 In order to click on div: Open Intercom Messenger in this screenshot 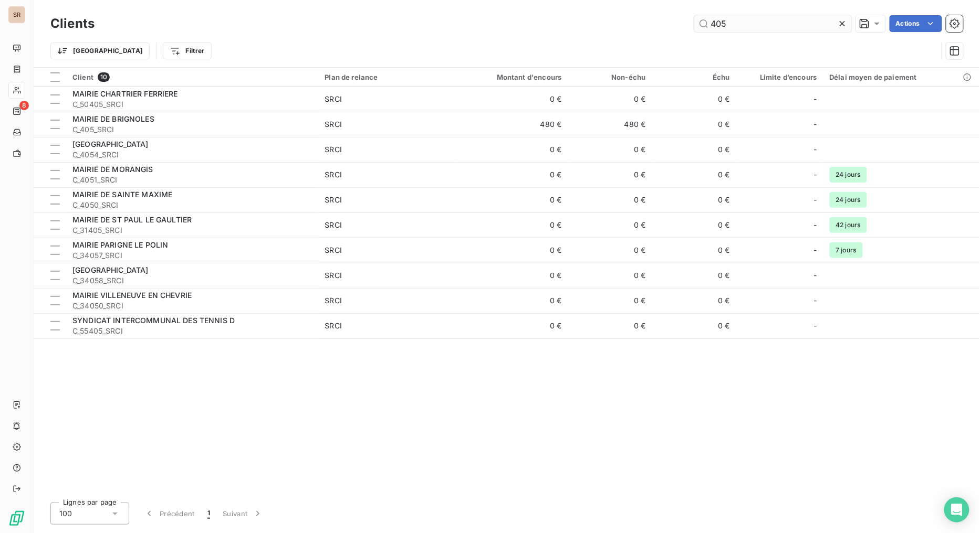, I will do `click(957, 510)`.